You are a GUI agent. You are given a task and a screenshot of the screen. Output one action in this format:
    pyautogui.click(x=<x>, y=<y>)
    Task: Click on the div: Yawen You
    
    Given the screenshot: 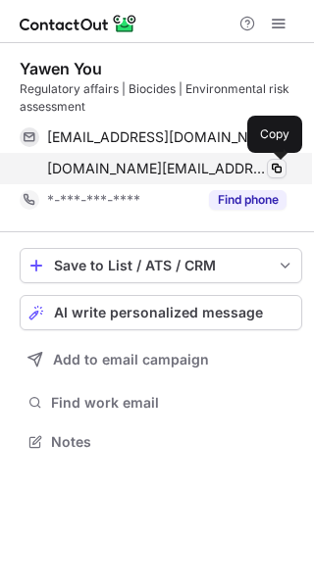 What is the action you would take?
    pyautogui.click(x=61, y=69)
    